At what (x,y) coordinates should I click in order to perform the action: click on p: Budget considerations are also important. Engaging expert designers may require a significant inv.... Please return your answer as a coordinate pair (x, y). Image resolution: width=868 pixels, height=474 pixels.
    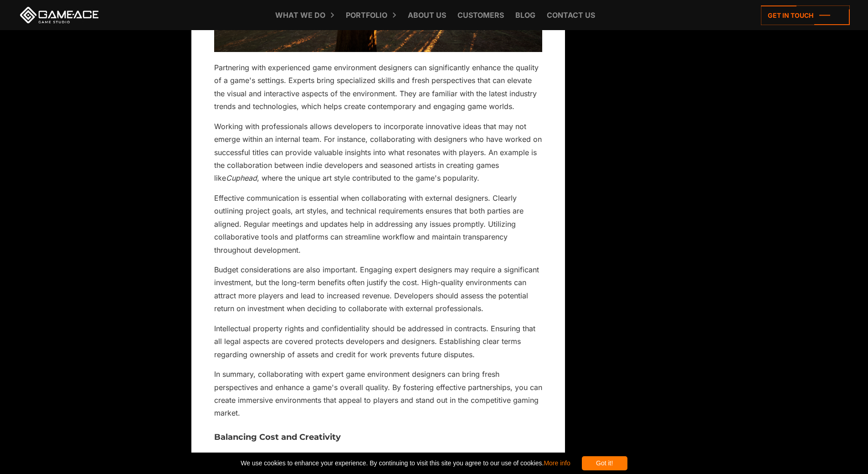
    Looking at the image, I should click on (378, 289).